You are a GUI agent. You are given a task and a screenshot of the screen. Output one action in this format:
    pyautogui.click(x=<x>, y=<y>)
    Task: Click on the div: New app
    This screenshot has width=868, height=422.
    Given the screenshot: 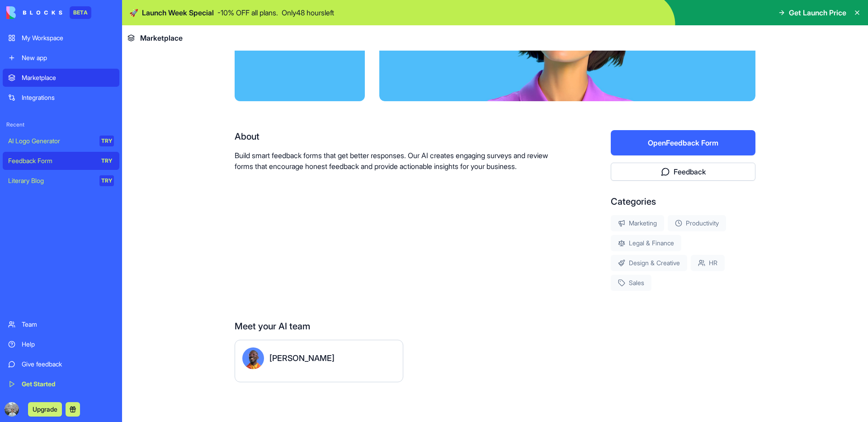 What is the action you would take?
    pyautogui.click(x=67, y=58)
    